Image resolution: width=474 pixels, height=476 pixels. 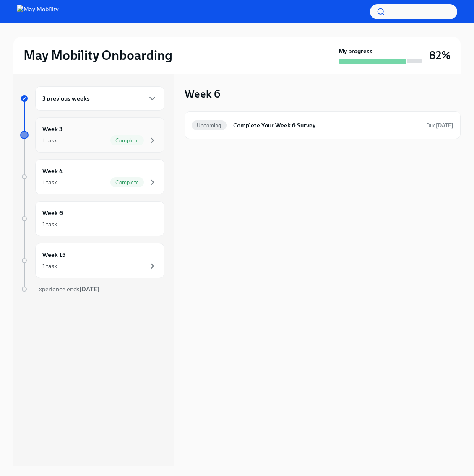 I want to click on a: Week 61 task, so click(x=92, y=219).